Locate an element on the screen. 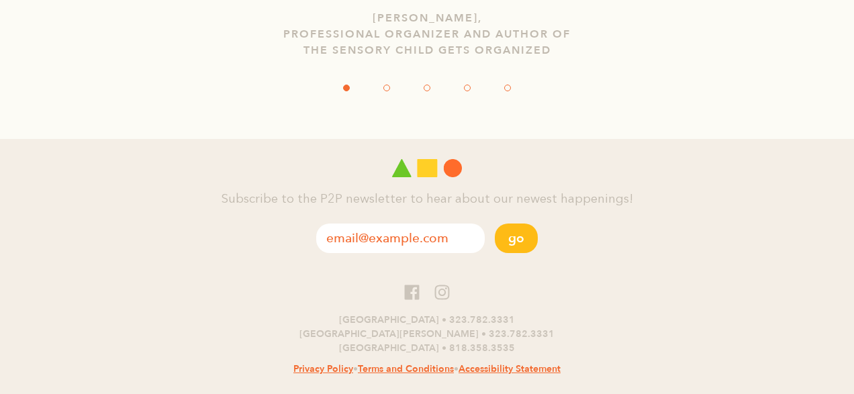 This screenshot has width=854, height=394. p: professional organizer and author of is located at coordinates (427, 34).